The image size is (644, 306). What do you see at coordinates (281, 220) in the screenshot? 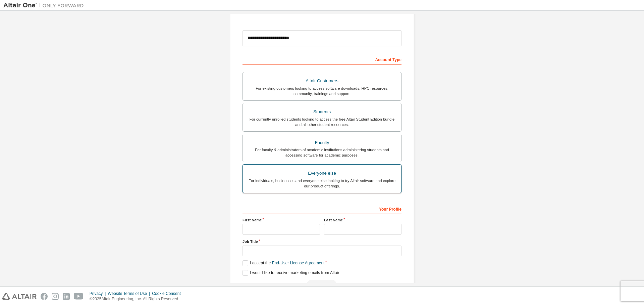
I see `label: First Name` at bounding box center [281, 220].